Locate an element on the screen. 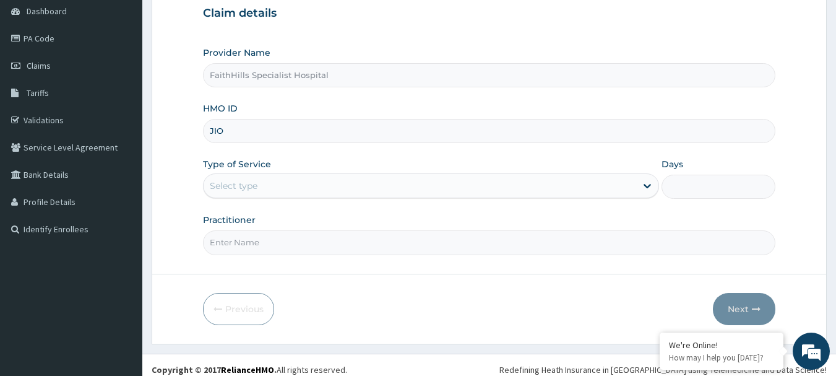 The width and height of the screenshot is (836, 376). span: Tariffs is located at coordinates (38, 93).